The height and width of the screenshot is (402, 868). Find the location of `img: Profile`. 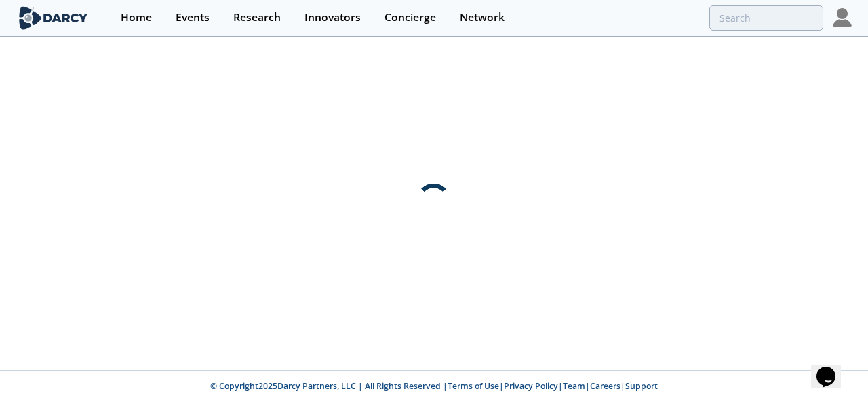

img: Profile is located at coordinates (842, 18).